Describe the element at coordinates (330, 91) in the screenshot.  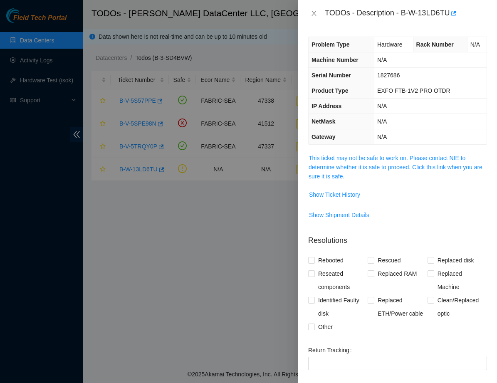
I see `span: Product Type` at that location.